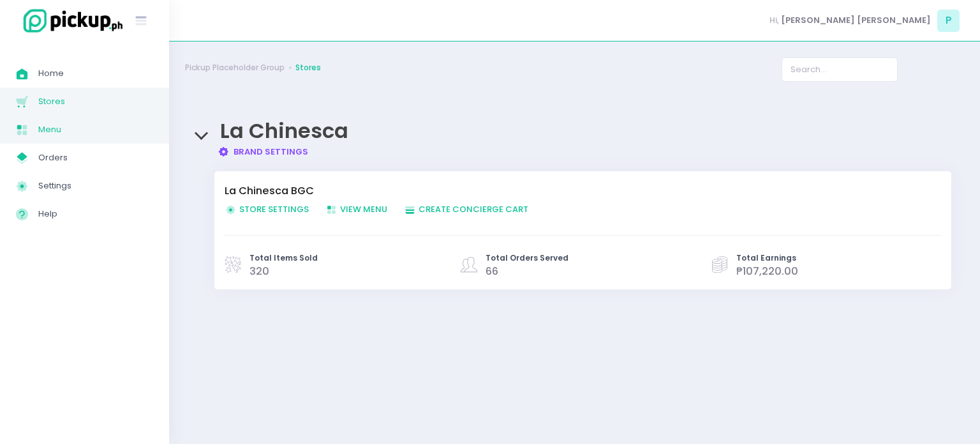 The width and height of the screenshot is (980, 444). I want to click on a: View Menu, so click(365, 209).